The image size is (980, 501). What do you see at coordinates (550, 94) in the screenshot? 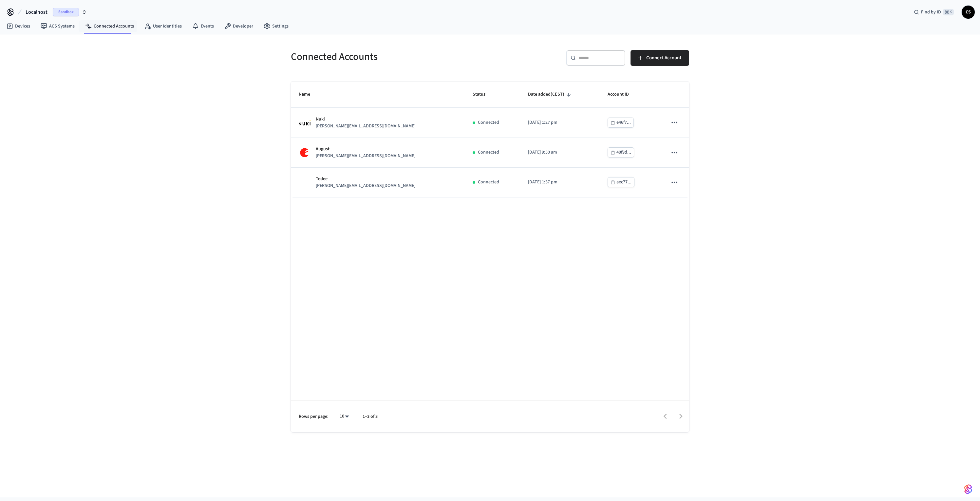
I see `span: Date added(CEST)` at bounding box center [550, 94].